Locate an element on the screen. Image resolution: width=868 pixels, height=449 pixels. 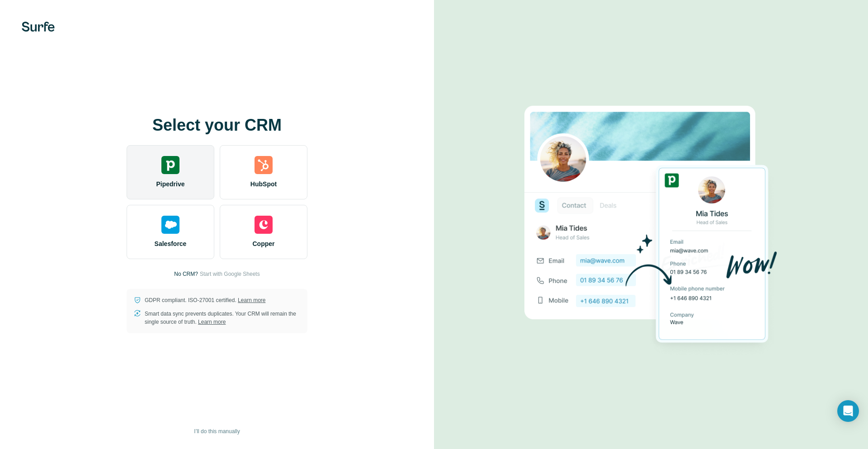
span: Salesforce is located at coordinates (171, 244).